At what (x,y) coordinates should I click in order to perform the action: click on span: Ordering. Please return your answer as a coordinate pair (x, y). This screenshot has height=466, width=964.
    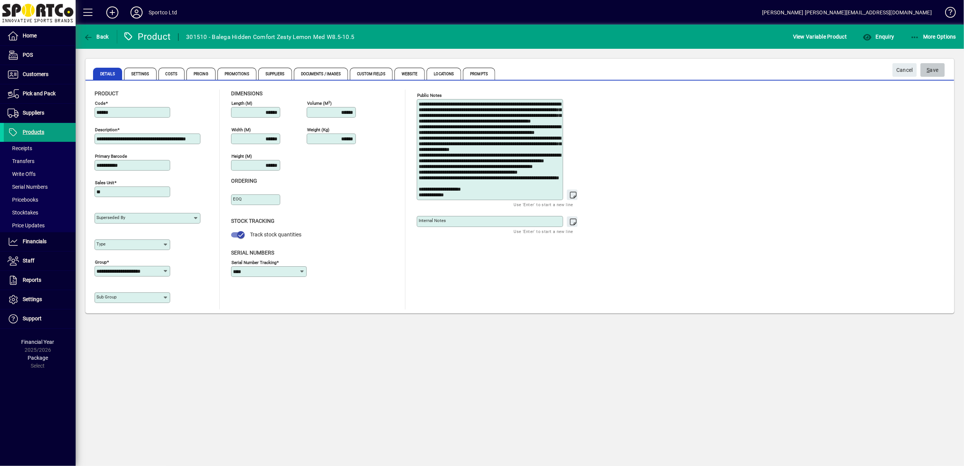
    Looking at the image, I should click on (244, 181).